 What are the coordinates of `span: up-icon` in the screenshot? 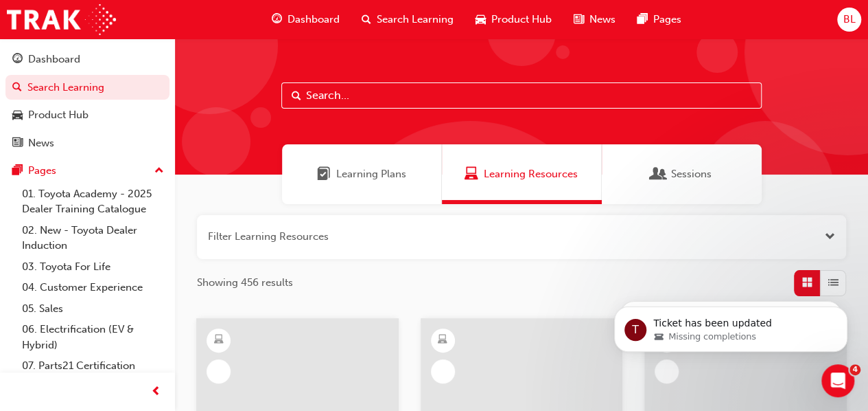 It's located at (160, 171).